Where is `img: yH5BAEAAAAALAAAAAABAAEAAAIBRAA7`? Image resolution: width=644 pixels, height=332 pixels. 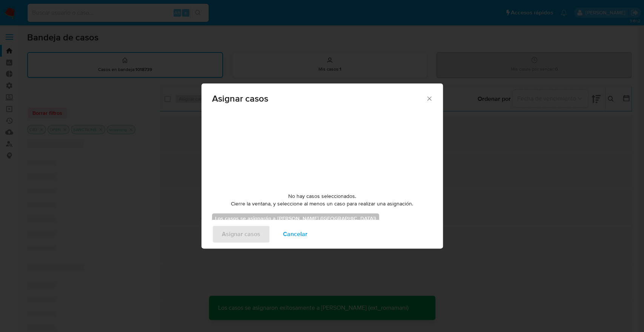
img: yH5BAEAAAAALAAAAAABAAEAAAIBRAA7 is located at coordinates (322, 148).